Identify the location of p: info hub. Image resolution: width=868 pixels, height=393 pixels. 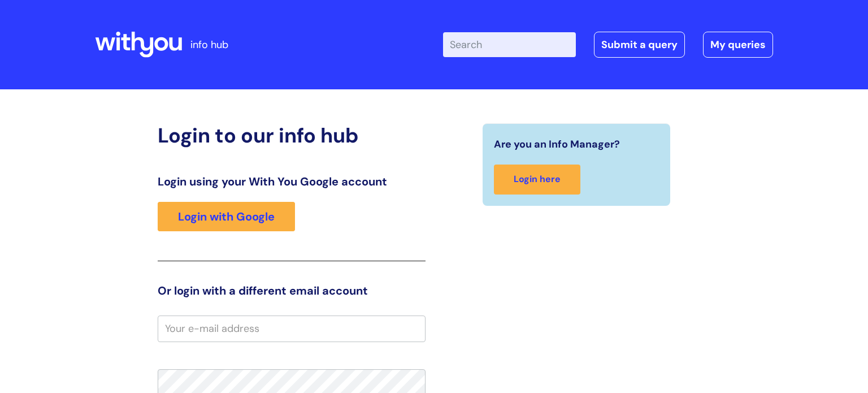
(209, 45).